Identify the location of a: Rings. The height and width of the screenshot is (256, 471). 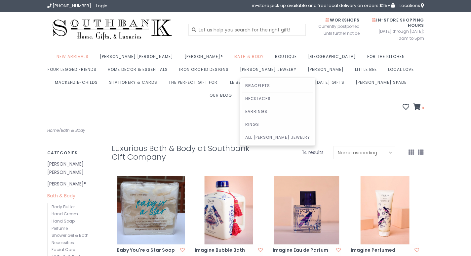
(278, 124).